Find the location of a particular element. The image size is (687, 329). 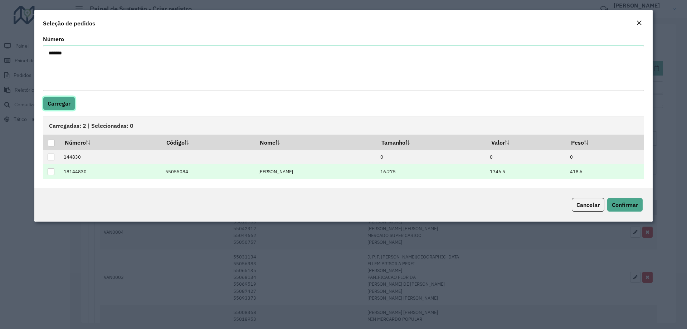

td: 1746.5 is located at coordinates (526, 171).